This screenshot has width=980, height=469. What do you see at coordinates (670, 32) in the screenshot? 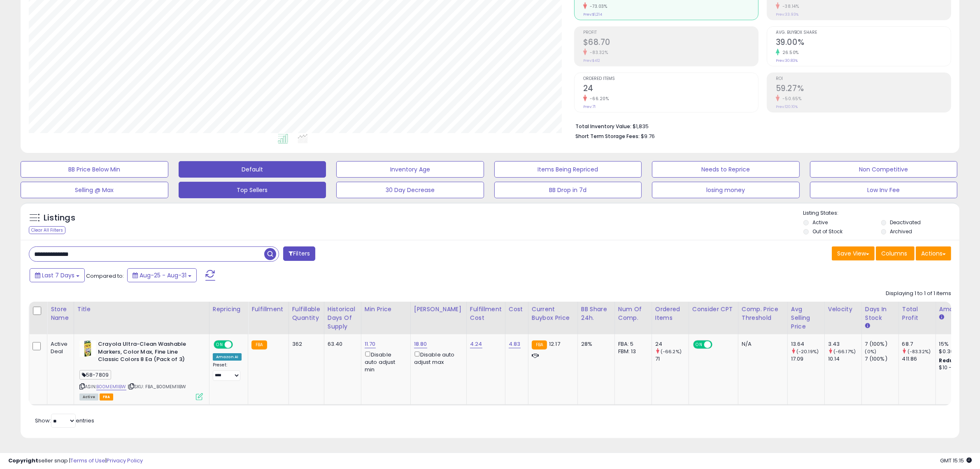
I see `span: Profit` at bounding box center [670, 32].